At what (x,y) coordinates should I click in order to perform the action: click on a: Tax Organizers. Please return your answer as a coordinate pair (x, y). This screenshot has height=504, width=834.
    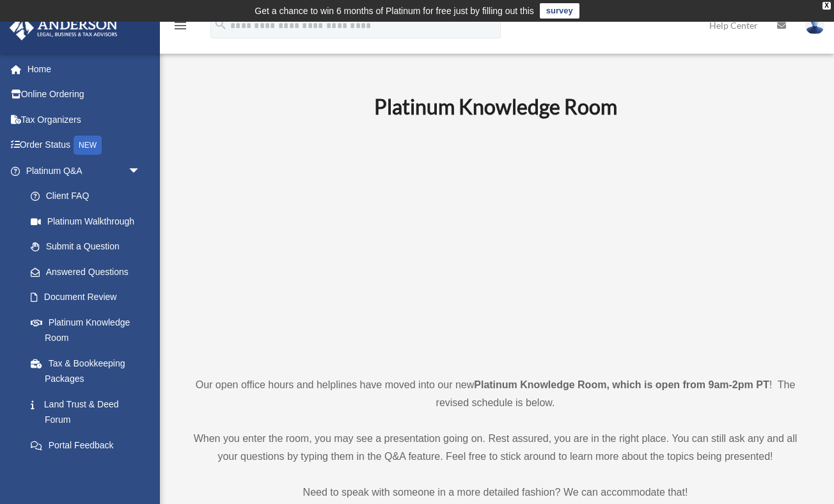
    Looking at the image, I should click on (85, 120).